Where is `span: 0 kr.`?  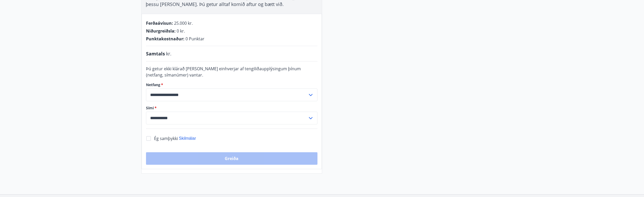 span: 0 kr. is located at coordinates (181, 31).